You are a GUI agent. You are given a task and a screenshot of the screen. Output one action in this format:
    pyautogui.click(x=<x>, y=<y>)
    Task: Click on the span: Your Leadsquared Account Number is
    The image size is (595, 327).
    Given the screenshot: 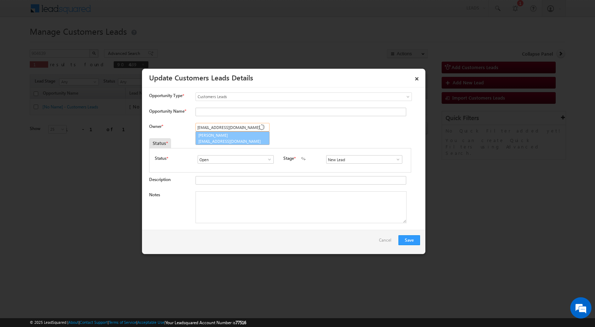 What is the action you would take?
    pyautogui.click(x=206, y=322)
    